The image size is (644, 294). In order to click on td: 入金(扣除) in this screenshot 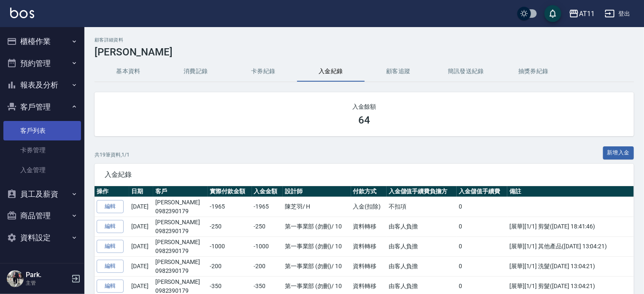, I will do `click(369, 206)`.